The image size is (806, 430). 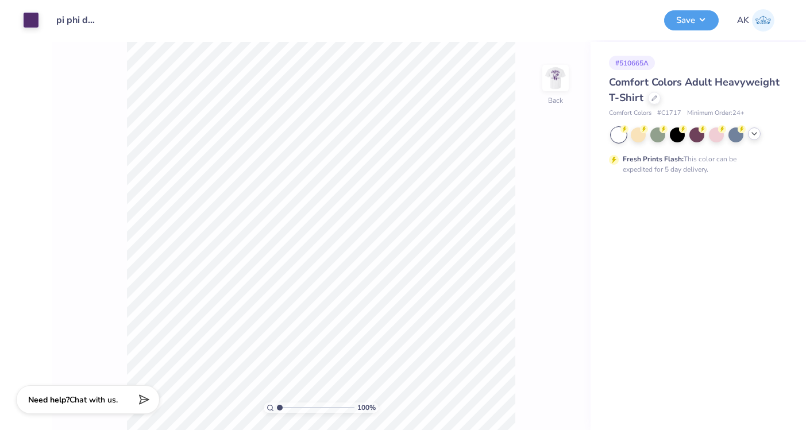 What do you see at coordinates (691, 20) in the screenshot?
I see `button: Save` at bounding box center [691, 20].